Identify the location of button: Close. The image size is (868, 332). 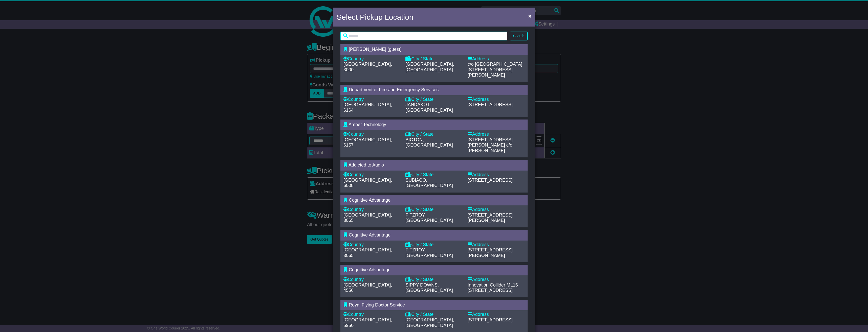
(530, 16).